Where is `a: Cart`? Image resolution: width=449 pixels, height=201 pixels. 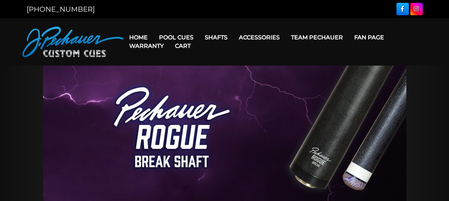 a: Cart is located at coordinates (183, 46).